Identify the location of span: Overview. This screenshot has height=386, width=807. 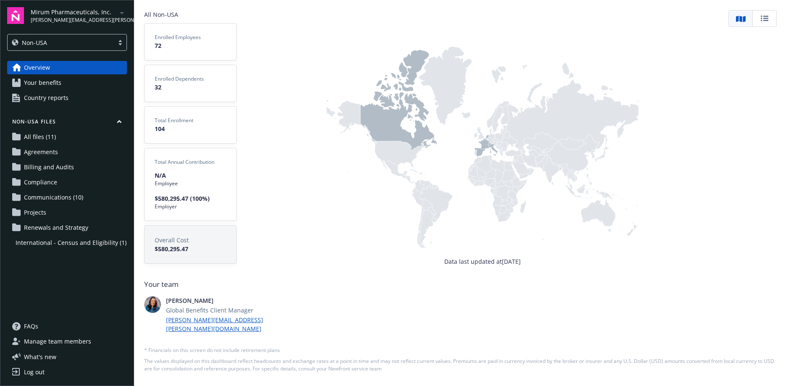
(37, 68).